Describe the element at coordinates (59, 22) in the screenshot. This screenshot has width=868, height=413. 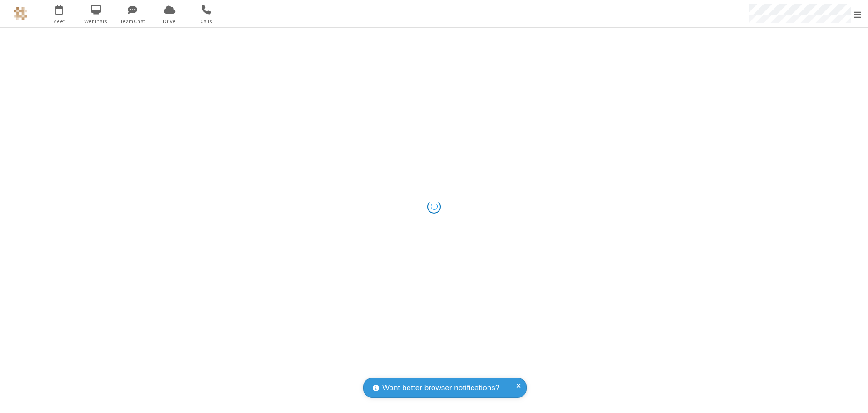
I see `span: Meet` at that location.